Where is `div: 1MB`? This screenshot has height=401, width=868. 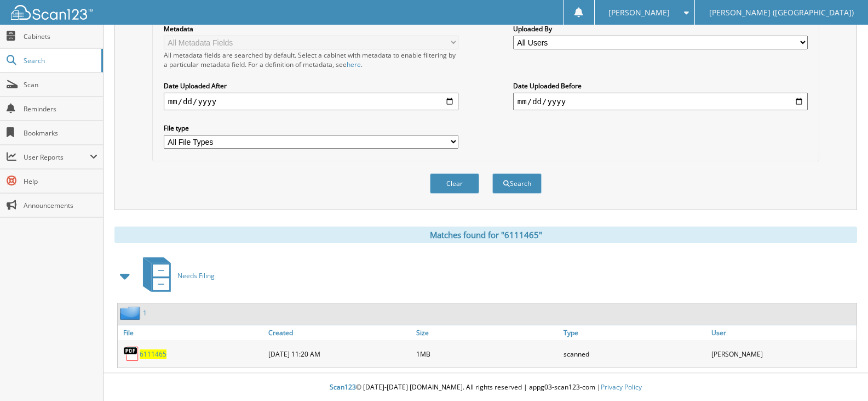
div: 1MB is located at coordinates (488, 353).